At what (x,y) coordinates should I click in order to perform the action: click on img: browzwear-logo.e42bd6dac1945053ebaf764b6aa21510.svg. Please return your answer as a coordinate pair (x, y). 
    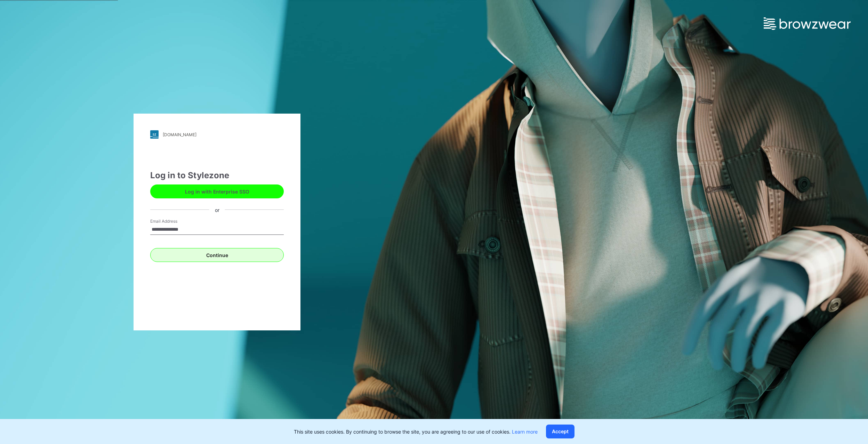
    Looking at the image, I should click on (807, 24).